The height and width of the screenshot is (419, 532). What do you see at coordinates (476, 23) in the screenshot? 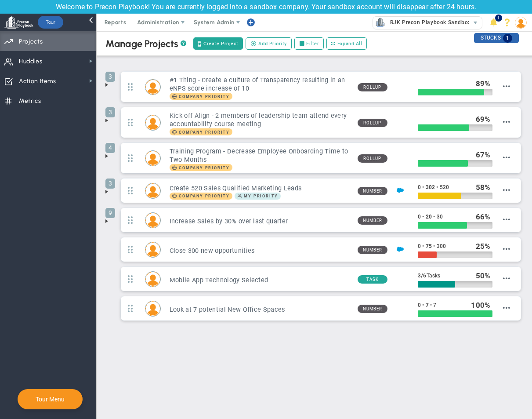
I see `span: select` at bounding box center [476, 23].